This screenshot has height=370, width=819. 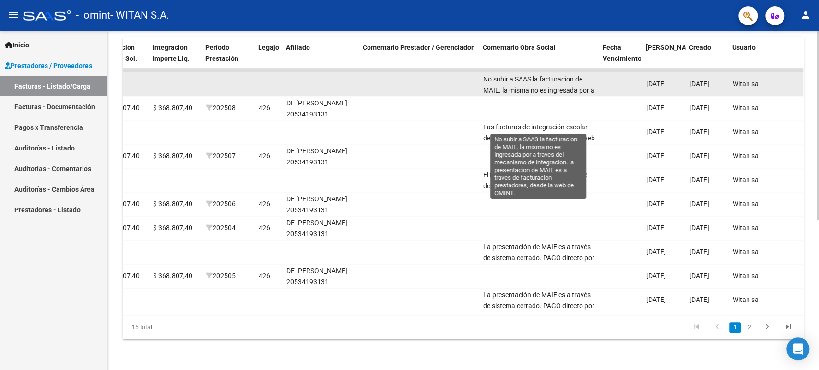 What do you see at coordinates (419, 59) in the screenshot?
I see `datatable-header-cell: Comentario Prestador / Gerenciador` at bounding box center [419, 59].